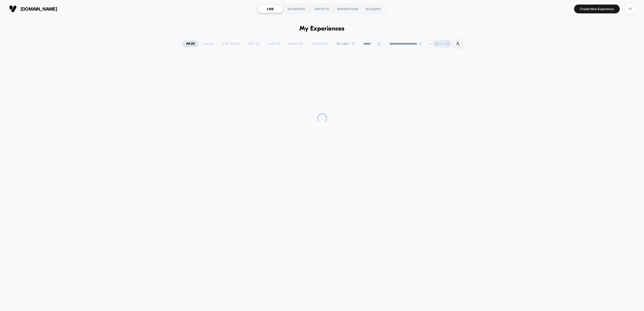  Describe the element at coordinates (373, 9) in the screenshot. I see `div: ACADEMY` at that location.